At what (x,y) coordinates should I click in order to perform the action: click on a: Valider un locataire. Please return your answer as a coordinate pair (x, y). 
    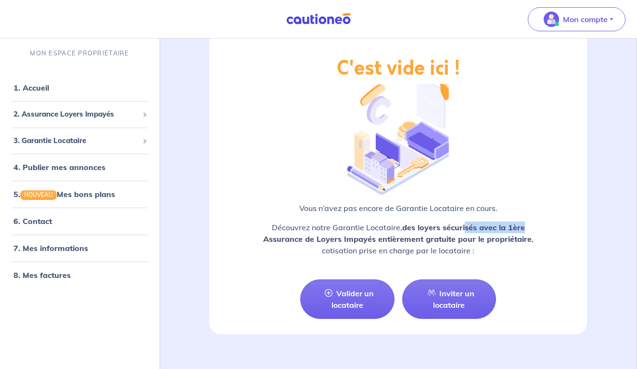
    Looking at the image, I should click on (347, 299).